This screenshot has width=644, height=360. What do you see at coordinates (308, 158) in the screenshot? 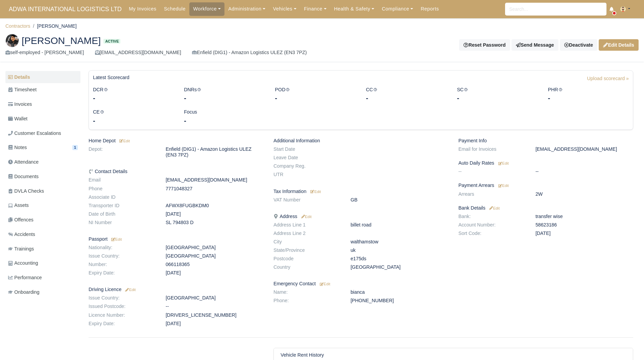
I see `dt: Leave Date` at bounding box center [308, 158].